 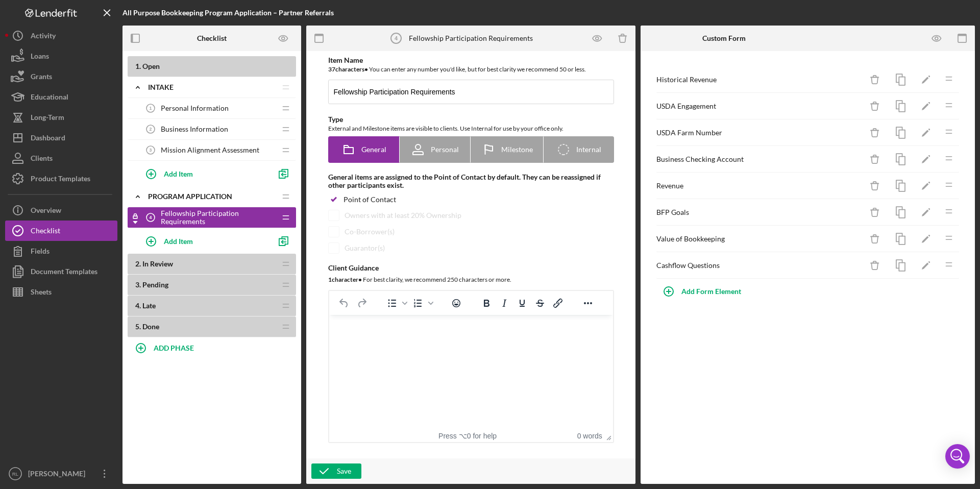 What do you see at coordinates (137, 306) in the screenshot?
I see `span: 4 .` at bounding box center [137, 306].